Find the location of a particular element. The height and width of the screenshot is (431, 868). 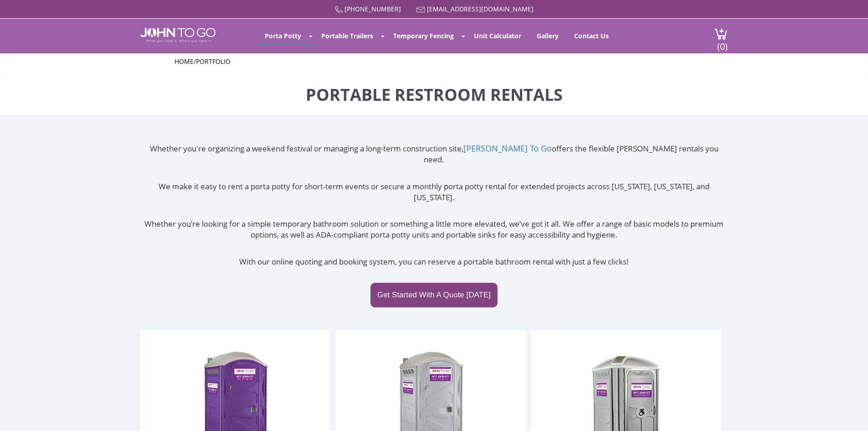

p: Whether you're organizing a weekend festival or managing a long-term construction site, offers th... is located at coordinates (434, 154).